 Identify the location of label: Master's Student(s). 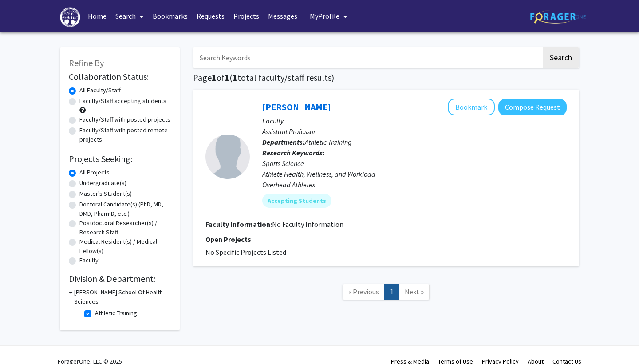
(106, 193).